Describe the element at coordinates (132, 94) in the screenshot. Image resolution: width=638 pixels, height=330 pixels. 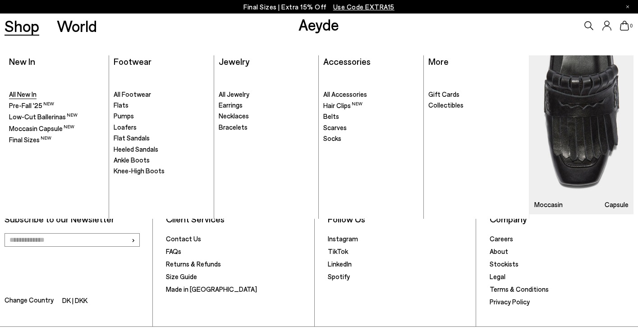
I see `span: All Footwear` at that location.